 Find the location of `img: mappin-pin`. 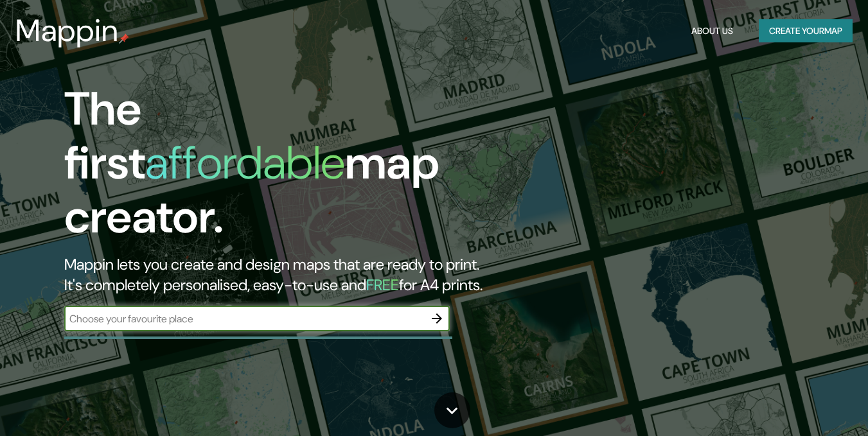

img: mappin-pin is located at coordinates (124, 39).